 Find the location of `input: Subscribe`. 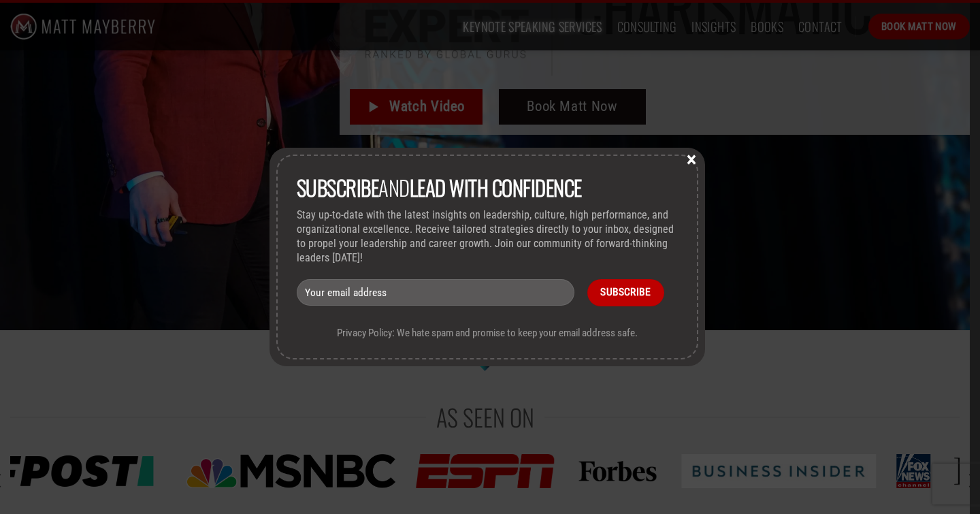

input: Subscribe is located at coordinates (625, 292).